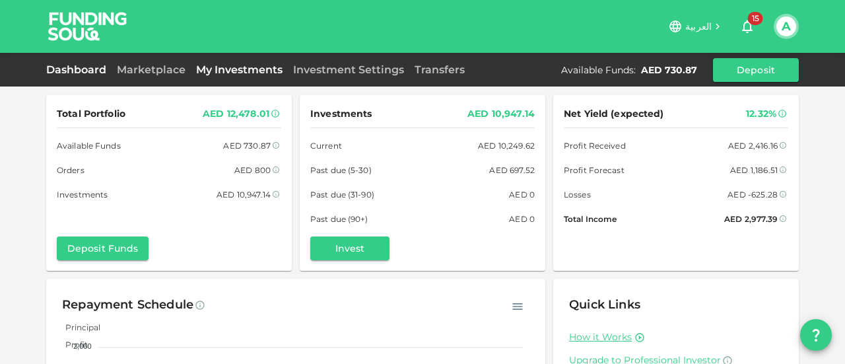 The height and width of the screenshot is (364, 845). I want to click on div: AED 2,977.39, so click(750, 218).